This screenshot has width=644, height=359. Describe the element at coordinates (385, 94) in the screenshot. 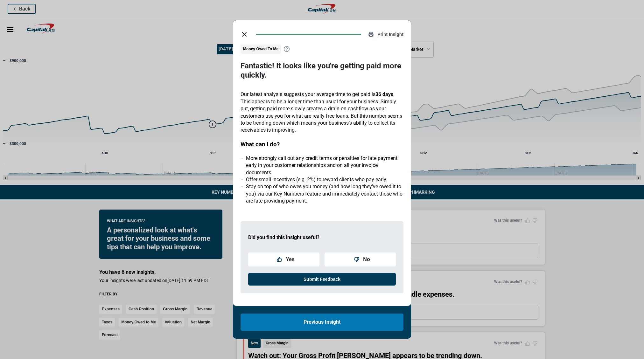

I see `strong: 36 days` at that location.